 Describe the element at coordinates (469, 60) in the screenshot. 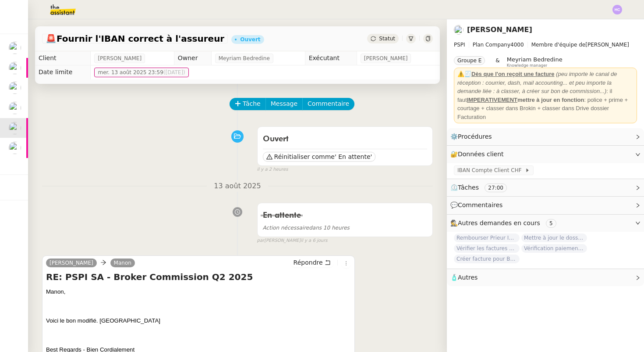

I see `nz-tag: Groupe E` at that location.